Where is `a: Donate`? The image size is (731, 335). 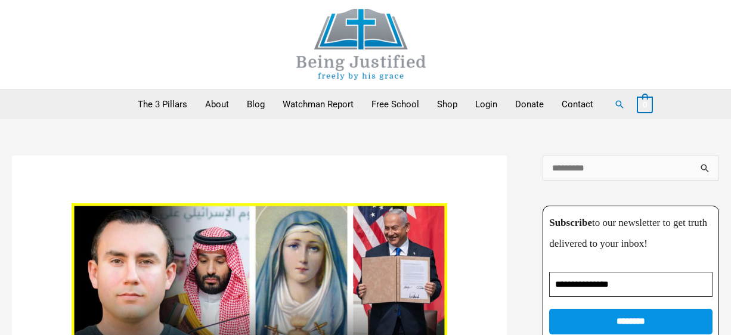 a: Donate is located at coordinates (529, 104).